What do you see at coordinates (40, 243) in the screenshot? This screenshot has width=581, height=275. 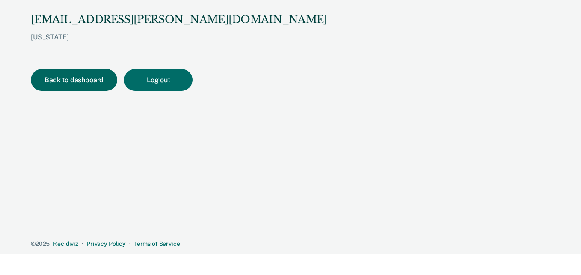 I see `span: © 2025` at bounding box center [40, 243].